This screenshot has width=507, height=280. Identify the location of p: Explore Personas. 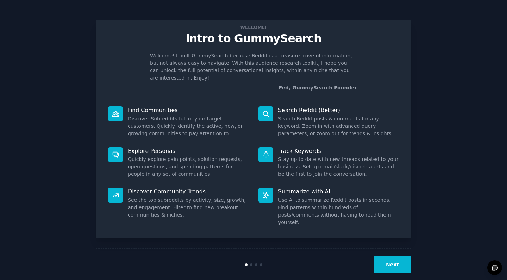
(188, 151).